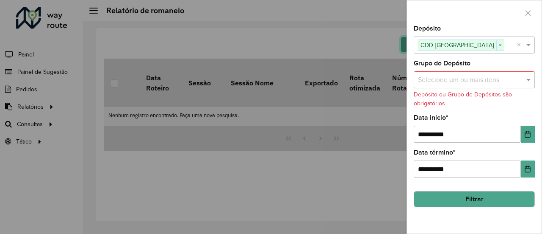 Image resolution: width=542 pixels, height=234 pixels. What do you see at coordinates (463, 99) in the screenshot?
I see `formly-validation-message: Depósito ou Grupo de Depósitos são obrigatórios` at bounding box center [463, 99].